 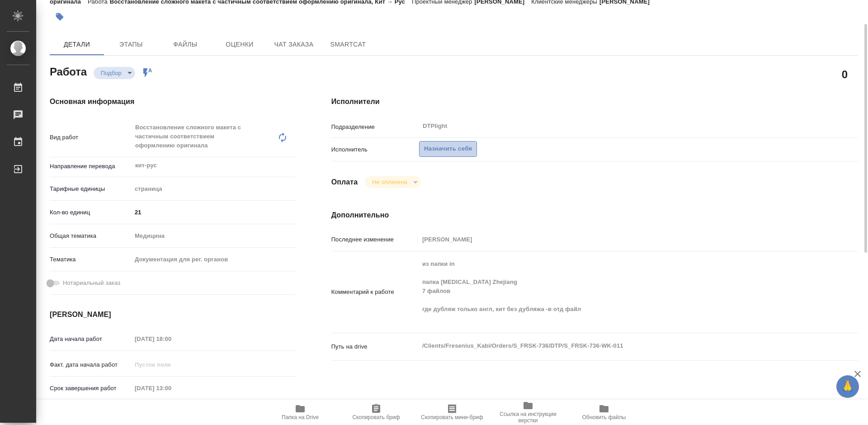 I want to click on div: Медицина, so click(x=214, y=236).